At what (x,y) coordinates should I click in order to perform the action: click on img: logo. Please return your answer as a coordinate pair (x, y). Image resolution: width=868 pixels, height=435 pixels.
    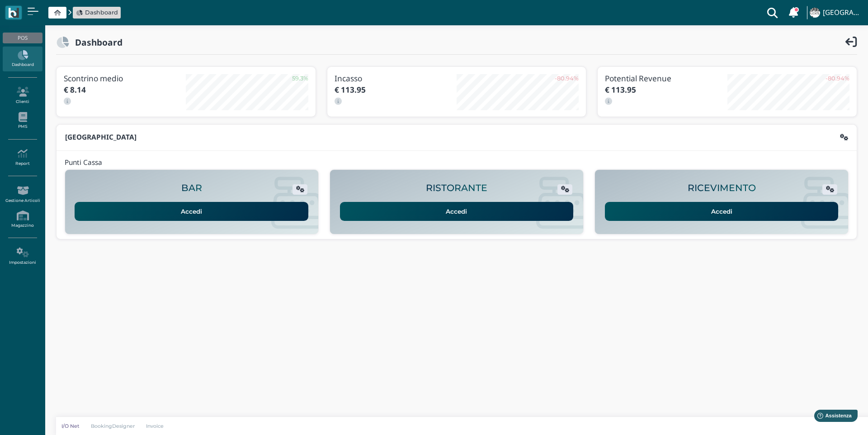
    Looking at the image, I should click on (13, 13).